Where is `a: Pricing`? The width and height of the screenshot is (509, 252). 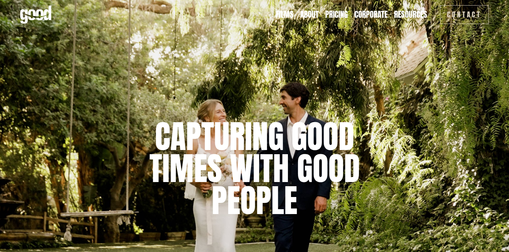 a: Pricing is located at coordinates (337, 15).